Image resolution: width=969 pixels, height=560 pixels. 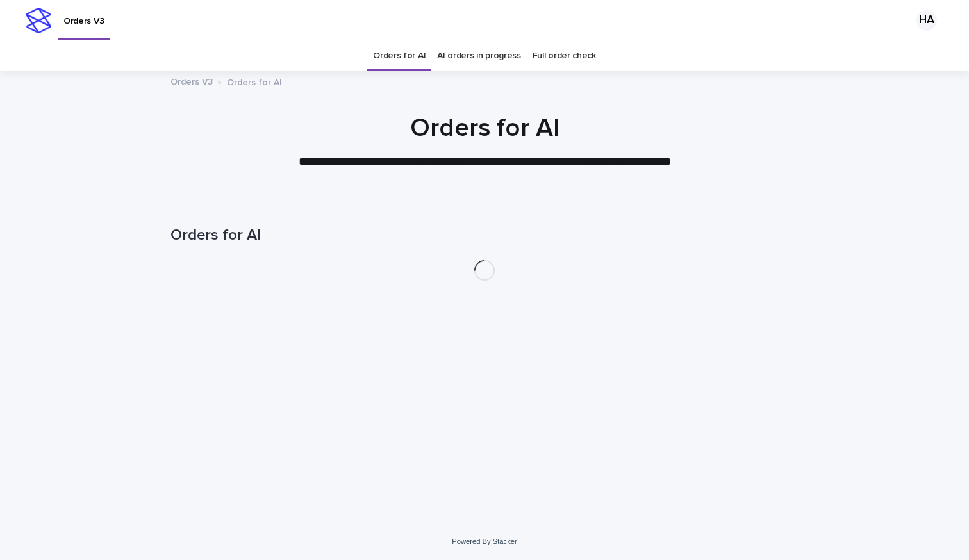 I want to click on a: Orders for AI, so click(x=399, y=56).